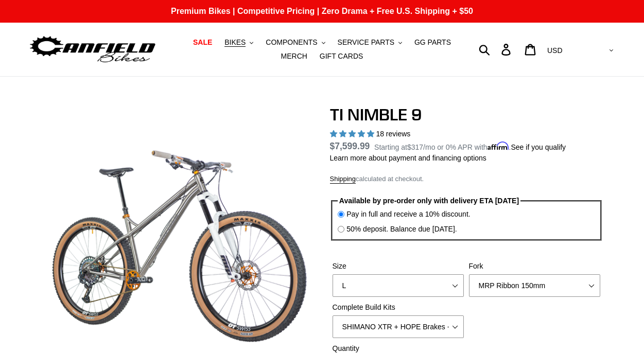 The height and width of the screenshot is (354, 644). I want to click on span: $317, so click(415, 147).